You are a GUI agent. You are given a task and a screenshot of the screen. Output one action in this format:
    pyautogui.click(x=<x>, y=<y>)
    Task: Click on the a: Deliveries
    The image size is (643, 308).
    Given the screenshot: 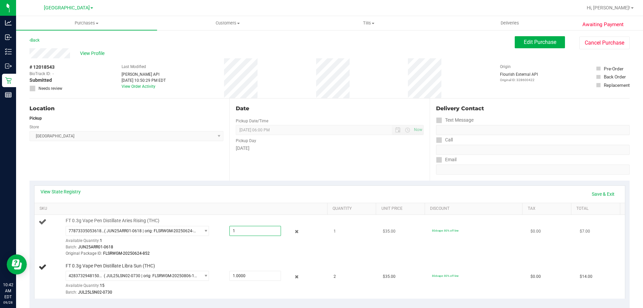 What is the action you would take?
    pyautogui.click(x=510, y=23)
    